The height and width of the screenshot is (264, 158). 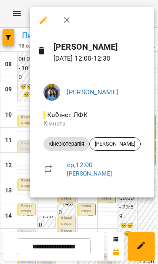 I want to click on img: d1dec607e7f372b62d1bb04098aa4c64.jpeg, so click(x=52, y=92).